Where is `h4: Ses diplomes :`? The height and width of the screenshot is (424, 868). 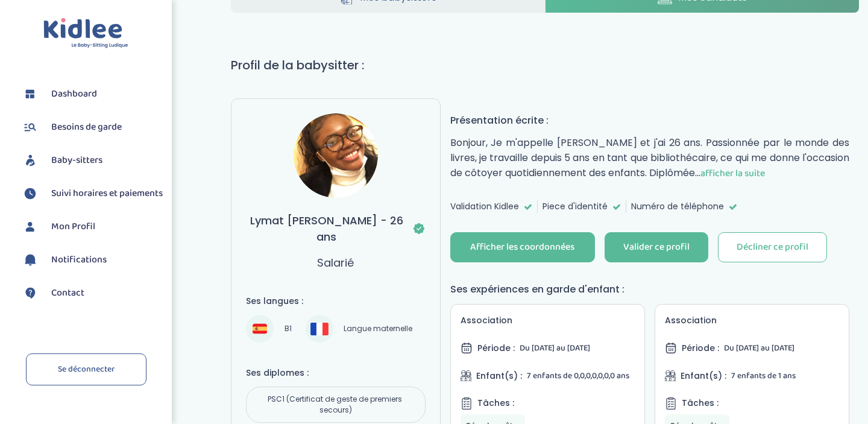
h4: Ses diplomes : is located at coordinates (335, 372).